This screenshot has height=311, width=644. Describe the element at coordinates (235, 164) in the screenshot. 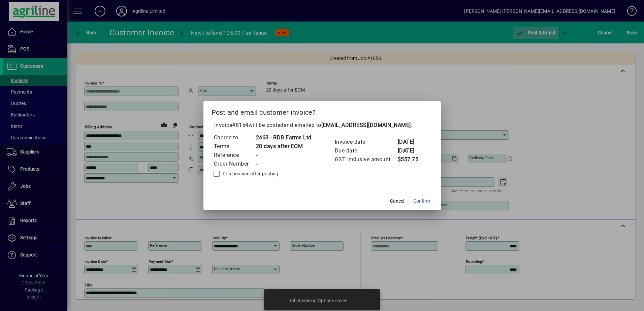

I see `td: Order Number` at that location.